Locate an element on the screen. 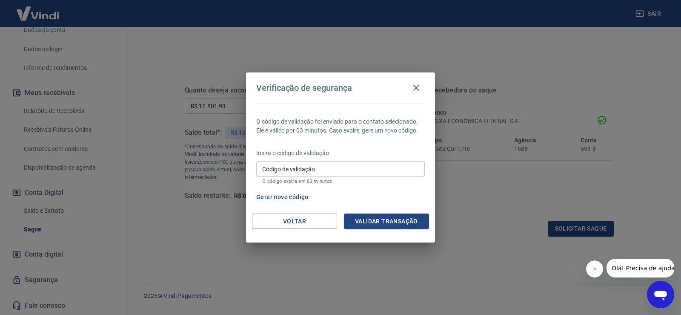 This screenshot has height=315, width=681. span: Olá! Precisa de ajuda? is located at coordinates (38, 9).